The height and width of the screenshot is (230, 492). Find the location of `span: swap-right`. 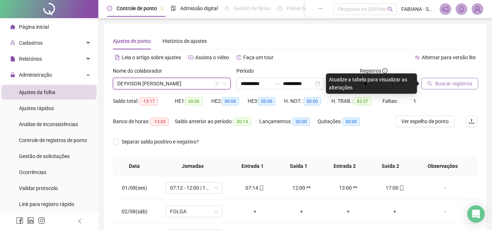

span: swap-right is located at coordinates (277, 84).